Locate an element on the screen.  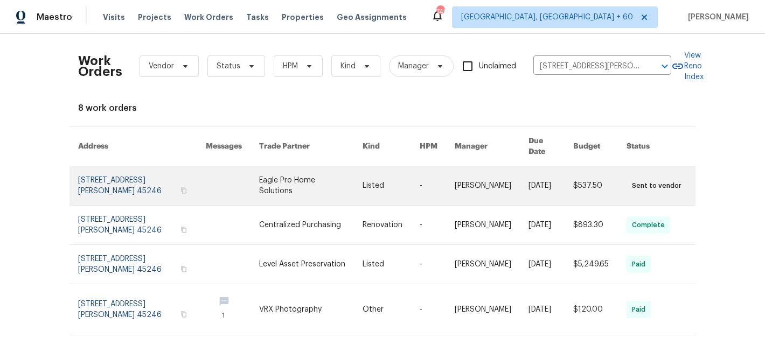
td: Eagle Pro Home Solutions is located at coordinates (302, 186).